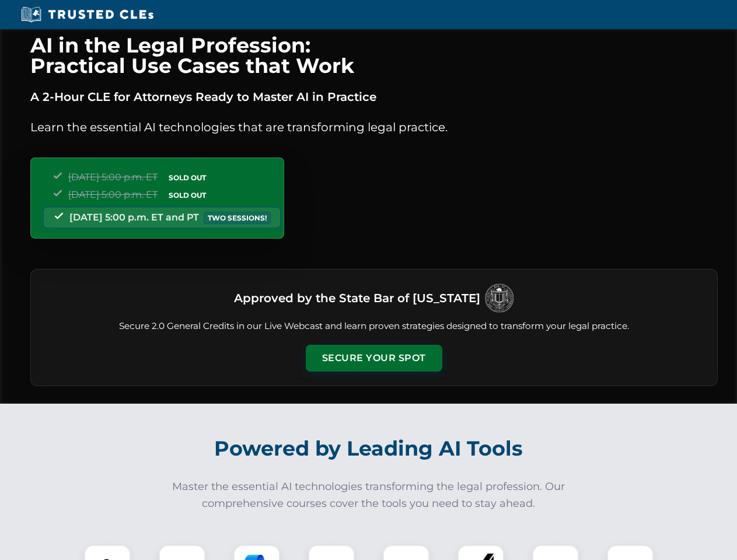 This screenshot has width=737, height=560. Describe the element at coordinates (374, 56) in the screenshot. I see `h1: AI in the Legal Profession: Practical Use Cases that Work` at that location.